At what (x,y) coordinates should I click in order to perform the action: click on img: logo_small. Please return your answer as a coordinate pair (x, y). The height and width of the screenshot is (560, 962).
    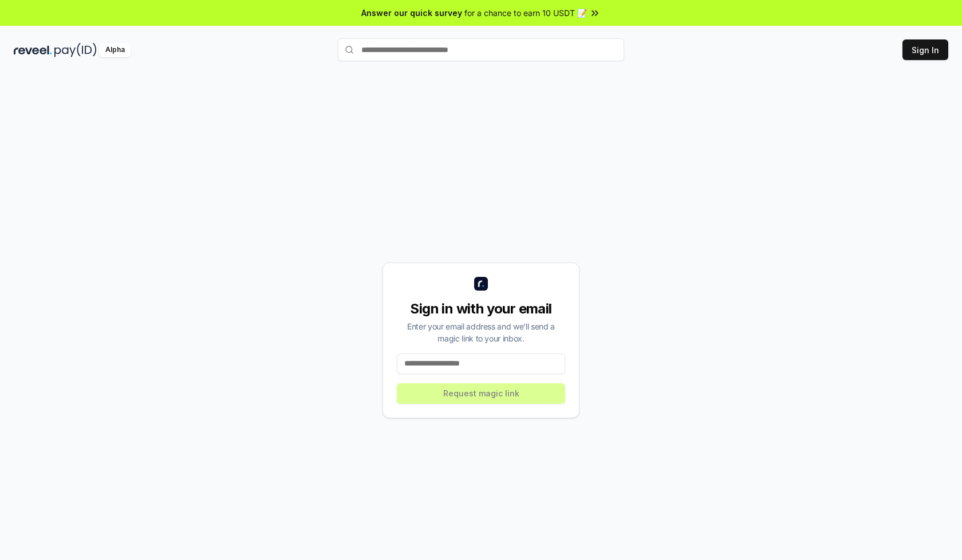
    Looking at the image, I should click on (481, 284).